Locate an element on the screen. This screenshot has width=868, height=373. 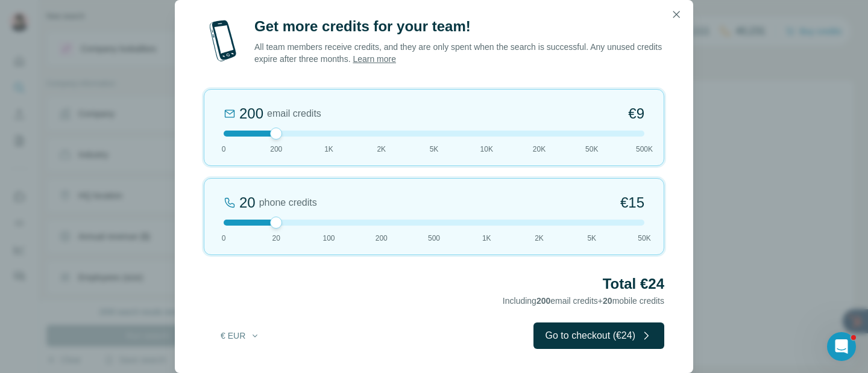
span: Including email credits + mobile credits is located at coordinates (583, 301).